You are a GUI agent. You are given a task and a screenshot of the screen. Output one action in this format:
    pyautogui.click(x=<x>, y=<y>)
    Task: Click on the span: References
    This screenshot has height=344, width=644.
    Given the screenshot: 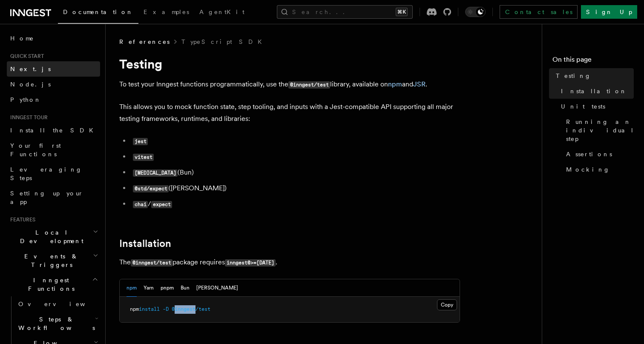 What is the action you would take?
    pyautogui.click(x=145, y=41)
    